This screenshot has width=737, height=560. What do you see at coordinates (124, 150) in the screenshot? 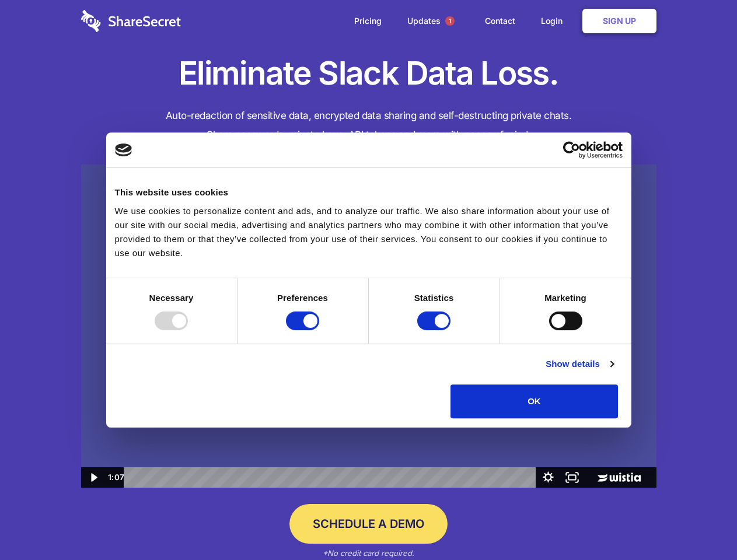
I see `img: logo` at bounding box center [124, 150].